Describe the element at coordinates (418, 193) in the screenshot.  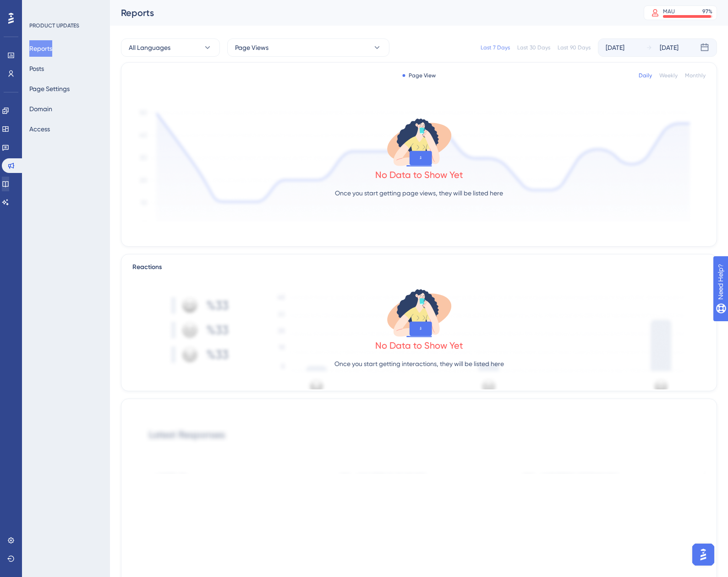
I see `p: Once you start getting page views, they will be listed here` at that location.